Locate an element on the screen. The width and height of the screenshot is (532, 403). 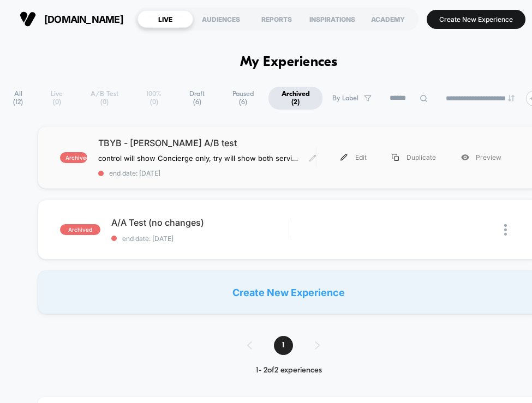
span: 1 is located at coordinates (283, 345).